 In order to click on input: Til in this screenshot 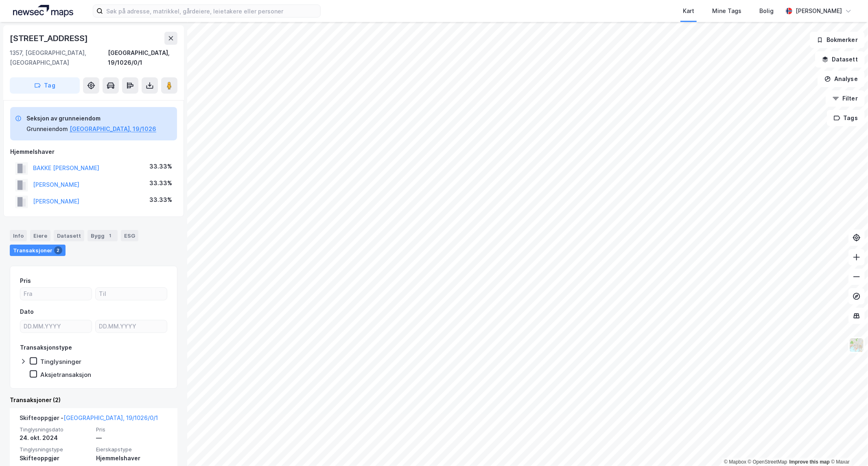, I will do `click(131, 294)`.